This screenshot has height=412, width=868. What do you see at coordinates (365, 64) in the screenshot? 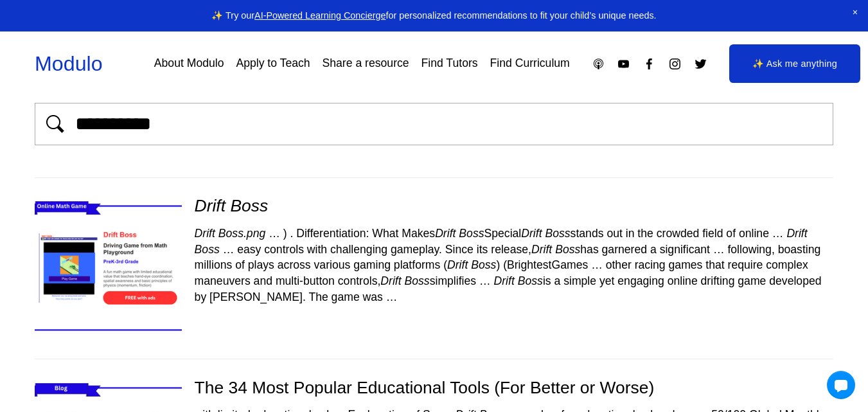
I see `a: Share a resource` at bounding box center [365, 64].